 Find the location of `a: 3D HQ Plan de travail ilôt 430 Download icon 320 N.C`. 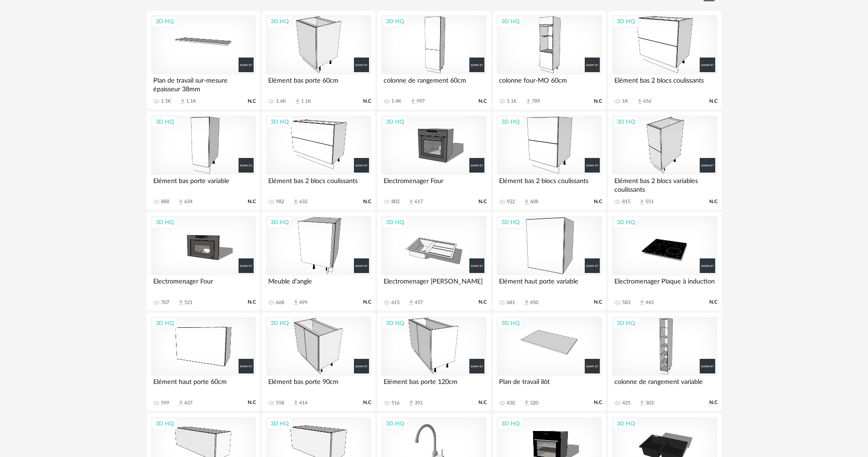

a: 3D HQ Plan de travail ilôt 430 Download icon 320 N.C is located at coordinates (549, 362).